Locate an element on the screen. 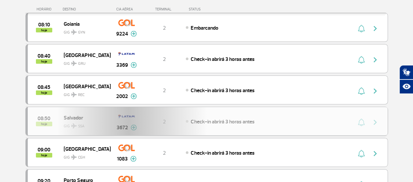  span: GYN is located at coordinates (82, 33).